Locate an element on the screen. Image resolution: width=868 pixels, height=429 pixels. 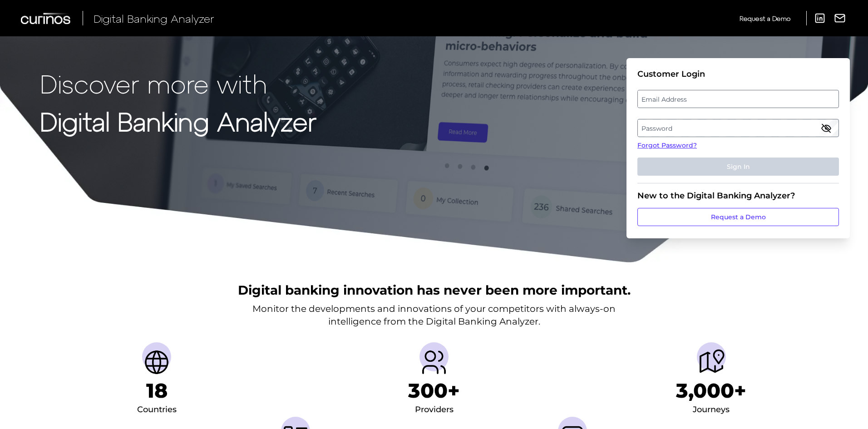
img: Providers is located at coordinates (434, 362).